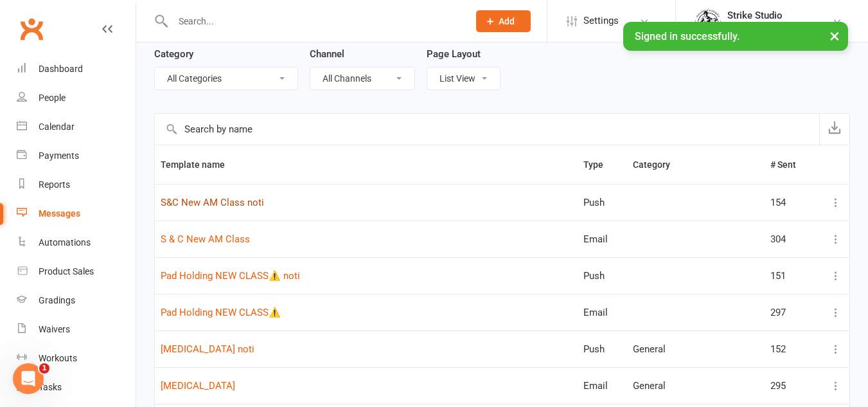 The image size is (868, 407). What do you see at coordinates (76, 127) in the screenshot?
I see `a: Calendar` at bounding box center [76, 127].